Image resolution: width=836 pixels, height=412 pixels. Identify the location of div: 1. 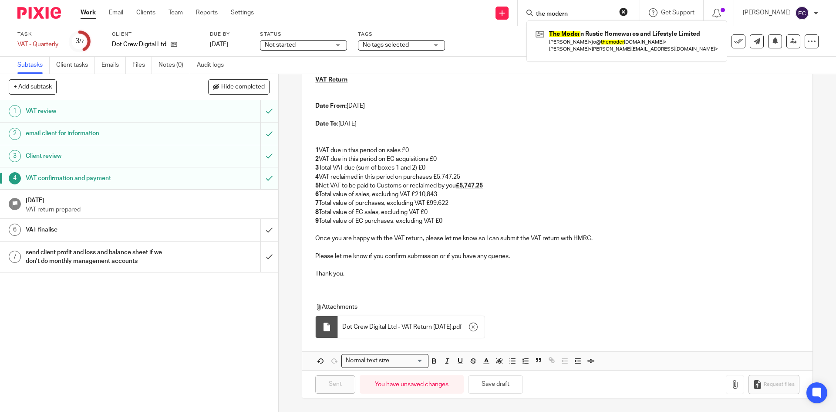
(15, 111).